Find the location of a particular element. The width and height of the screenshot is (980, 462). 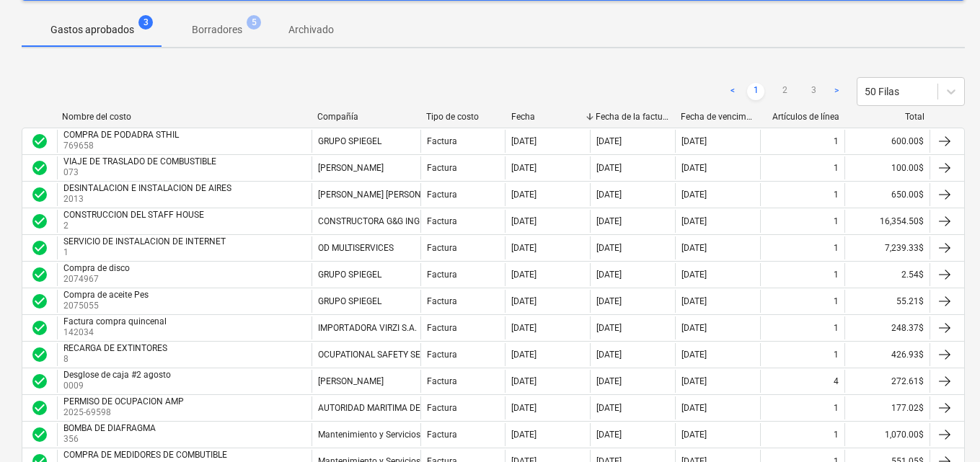

p: 8 is located at coordinates (117, 359).